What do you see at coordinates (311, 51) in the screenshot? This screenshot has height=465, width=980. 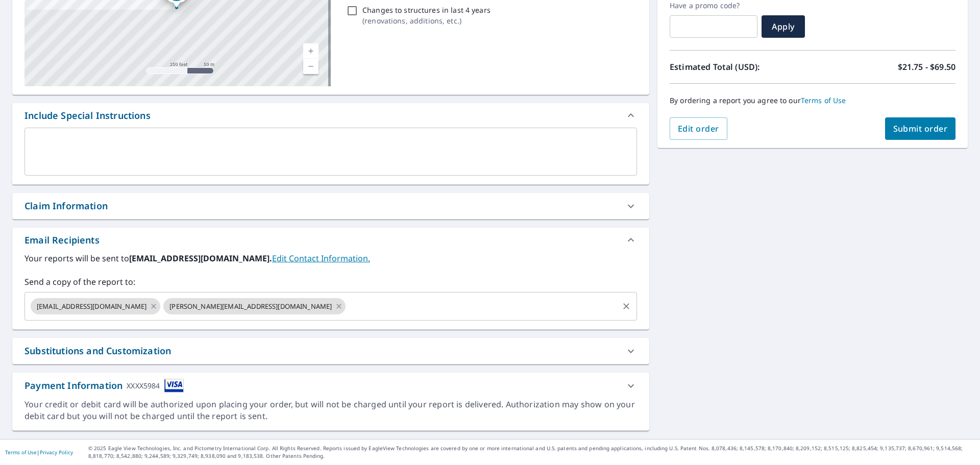 I see `a: Current Level 17, Zoom In` at bounding box center [311, 51].